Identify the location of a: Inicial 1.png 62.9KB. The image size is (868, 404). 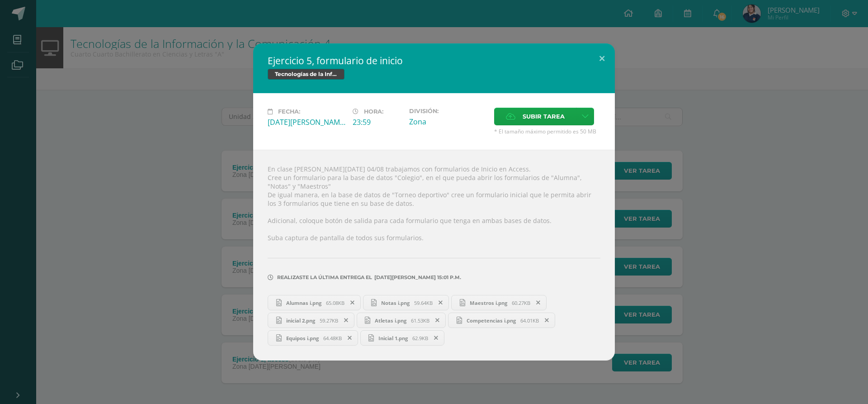
(403, 338).